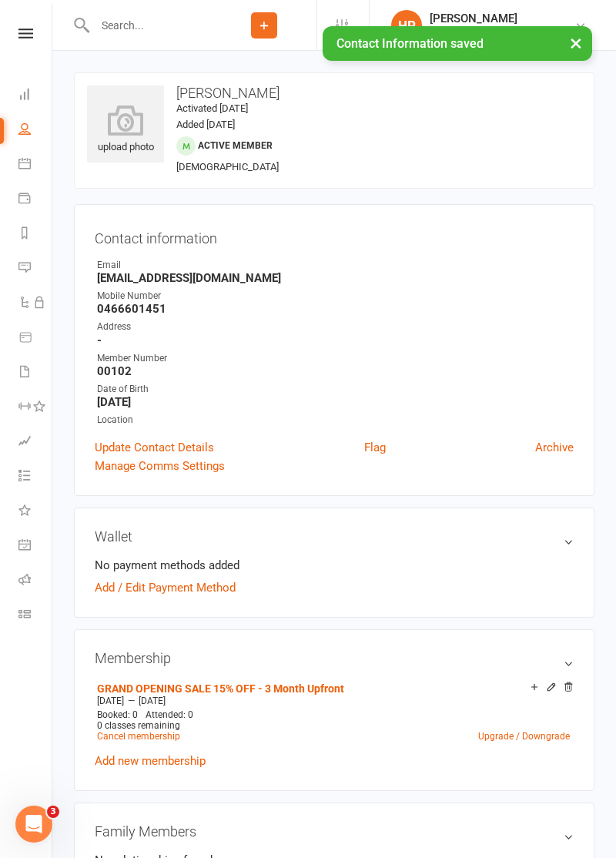 This screenshot has width=616, height=858. What do you see at coordinates (150, 761) in the screenshot?
I see `a: Add new membership` at bounding box center [150, 761].